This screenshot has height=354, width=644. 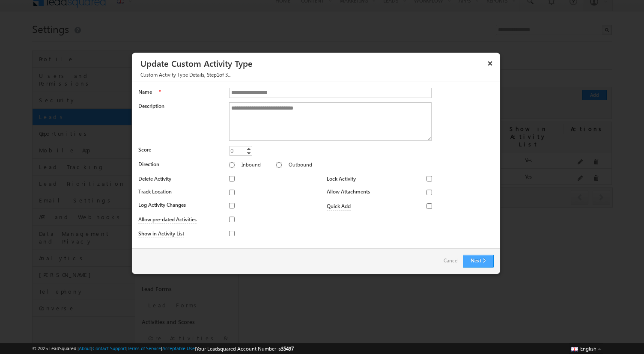 What do you see at coordinates (339, 206) in the screenshot?
I see `label: Quick Add` at bounding box center [339, 206].